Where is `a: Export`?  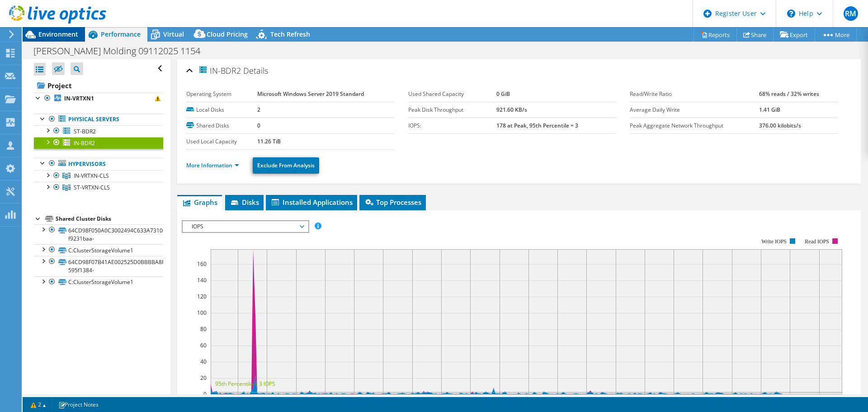 a: Export is located at coordinates (794, 34).